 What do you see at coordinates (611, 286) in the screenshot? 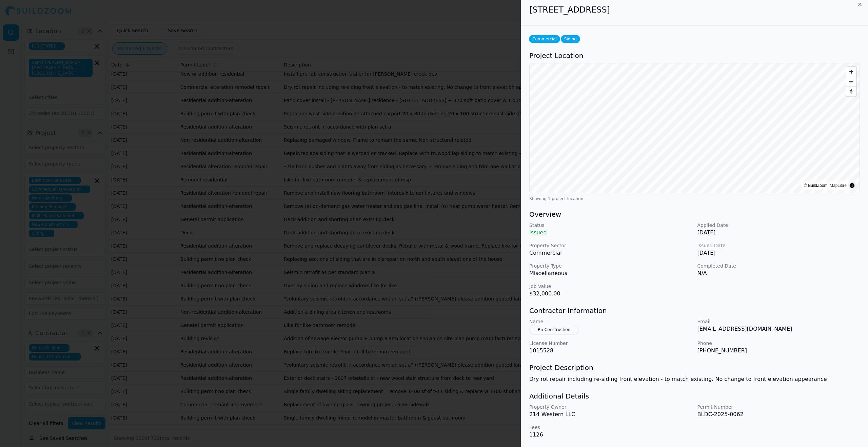
I see `p: Job Value` at bounding box center [611, 286].